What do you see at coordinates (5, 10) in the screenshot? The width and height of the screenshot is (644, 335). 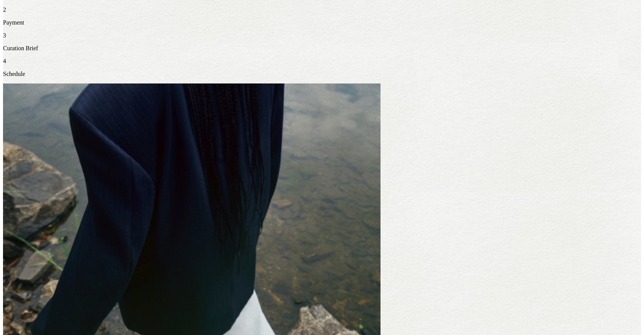 I see `span: 2` at bounding box center [5, 10].